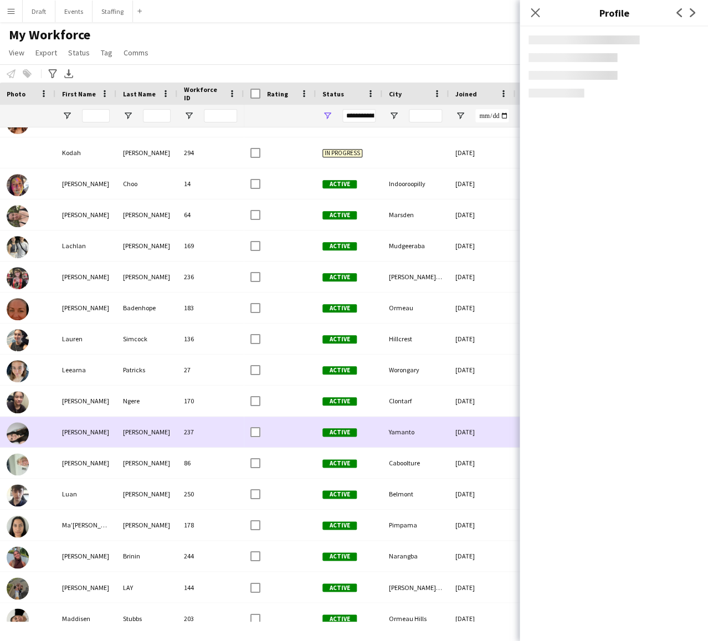 This screenshot has height=641, width=708. I want to click on img: Lilybelle Ngere, so click(18, 402).